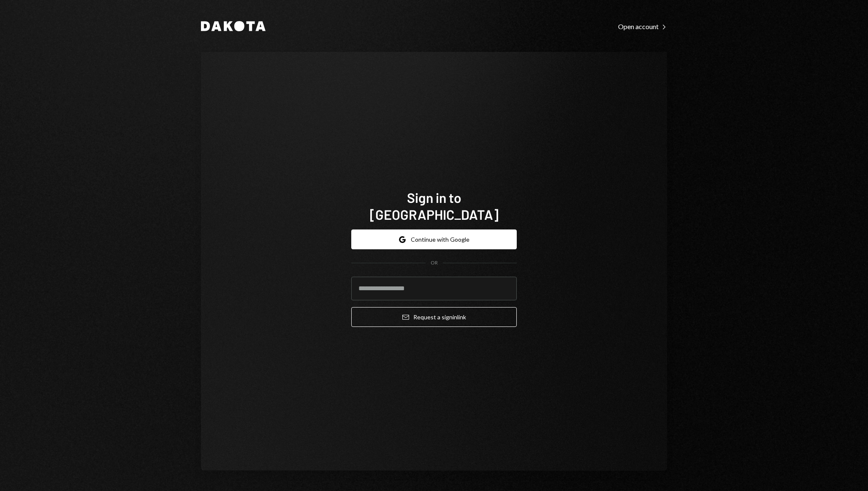 The width and height of the screenshot is (868, 491). What do you see at coordinates (434, 316) in the screenshot?
I see `button: Request a signinlink` at bounding box center [434, 316].